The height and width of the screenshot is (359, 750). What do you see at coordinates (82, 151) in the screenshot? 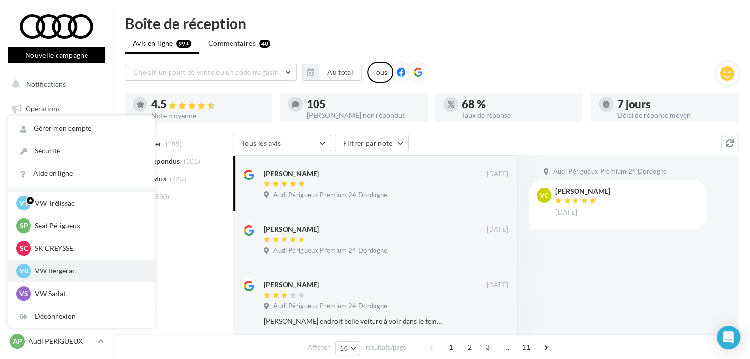
I see `a: Sécurité` at bounding box center [82, 151].